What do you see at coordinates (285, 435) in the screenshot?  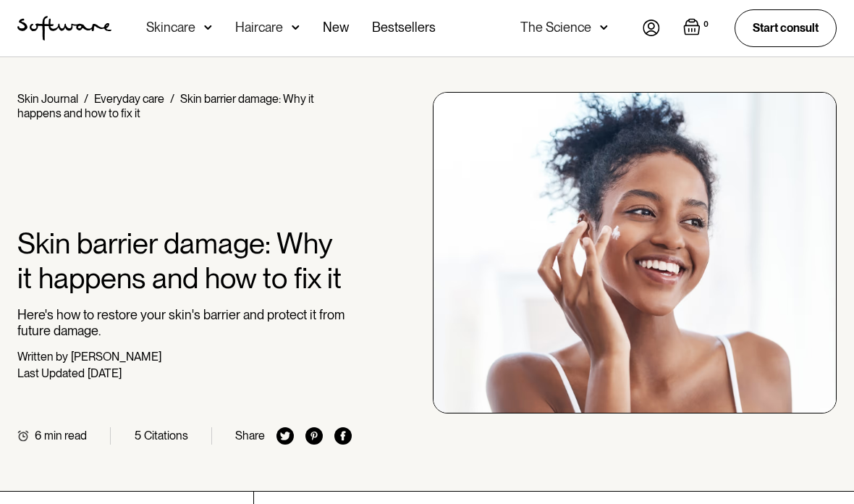 I see `img: twitter icon` at bounding box center [285, 435].